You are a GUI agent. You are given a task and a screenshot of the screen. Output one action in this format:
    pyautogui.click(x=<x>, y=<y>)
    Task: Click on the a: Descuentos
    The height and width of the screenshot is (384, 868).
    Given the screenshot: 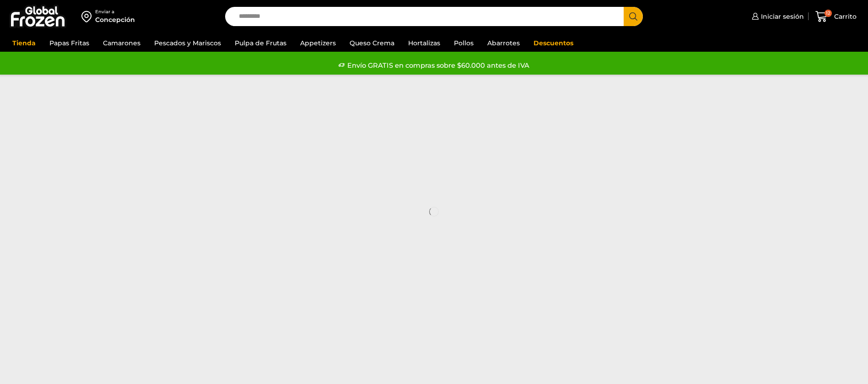 What is the action you would take?
    pyautogui.click(x=554, y=43)
    